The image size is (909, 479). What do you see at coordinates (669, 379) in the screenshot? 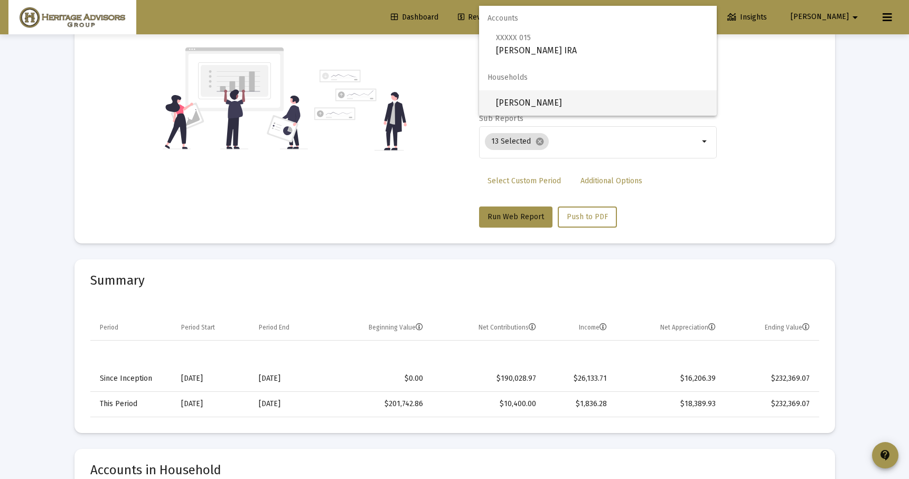
I see `td: $16,206.39` at bounding box center [669, 379].